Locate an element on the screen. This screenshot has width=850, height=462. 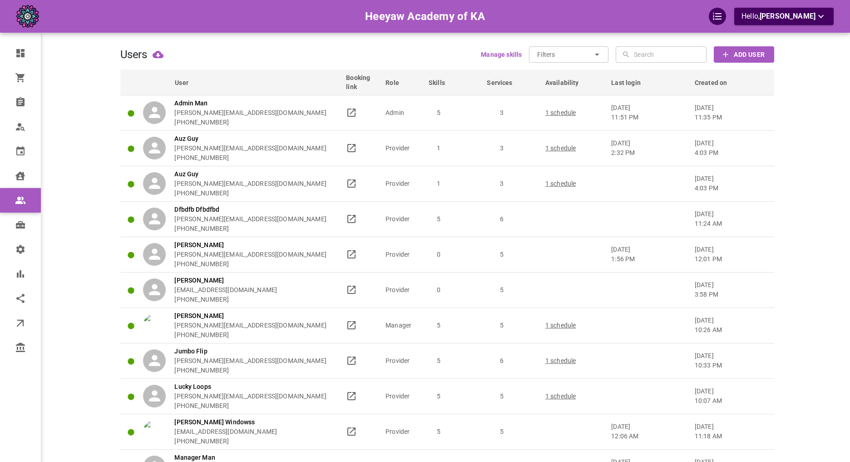
p: Admin Man is located at coordinates (250, 103).